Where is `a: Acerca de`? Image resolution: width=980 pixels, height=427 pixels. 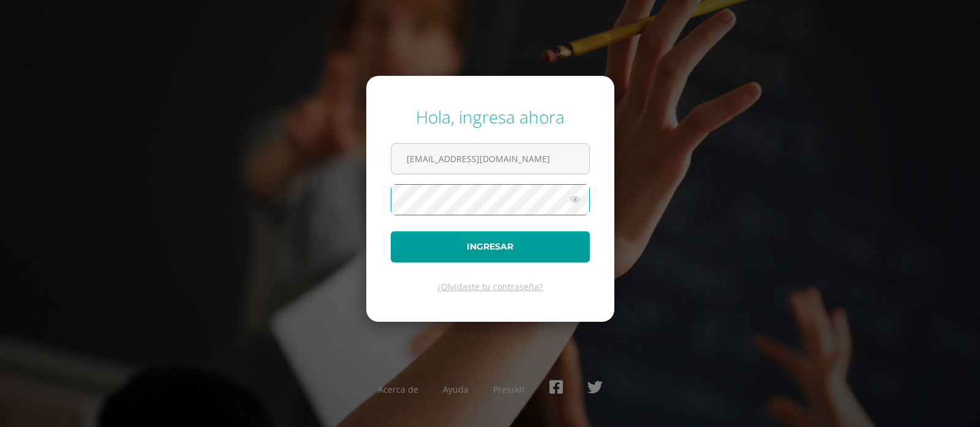 a: Acerca de is located at coordinates (398, 389).